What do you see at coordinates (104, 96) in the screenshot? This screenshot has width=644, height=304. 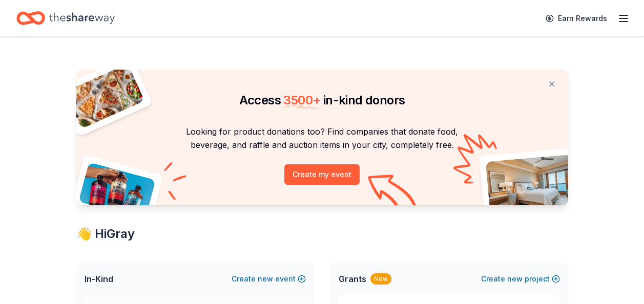 I see `img: Pizza` at bounding box center [104, 96].